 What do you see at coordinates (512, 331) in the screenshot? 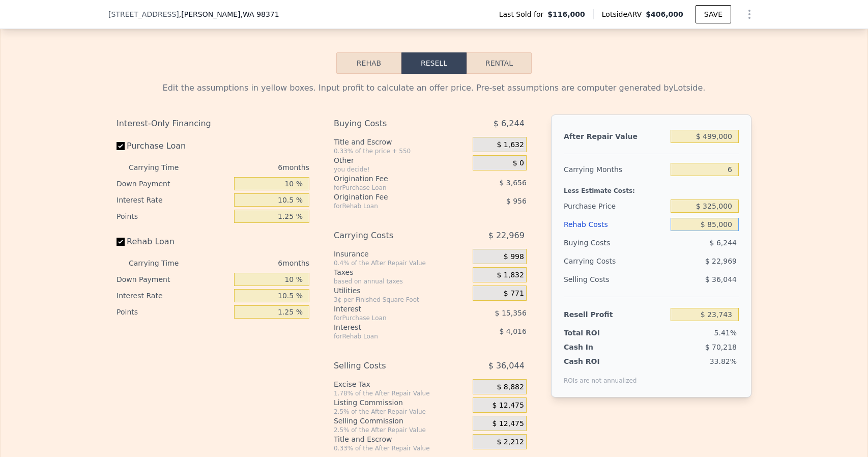
I see `span: $ 4,016` at bounding box center [512, 331].